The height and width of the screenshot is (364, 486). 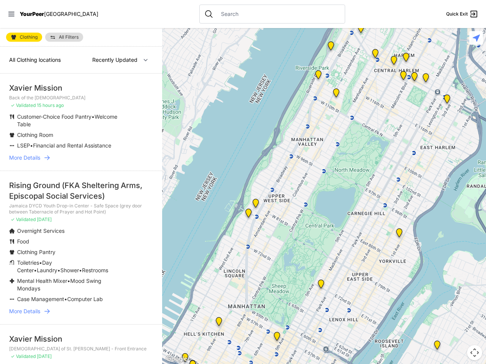 I want to click on span: Financial and Rental Assistance, so click(x=72, y=145).